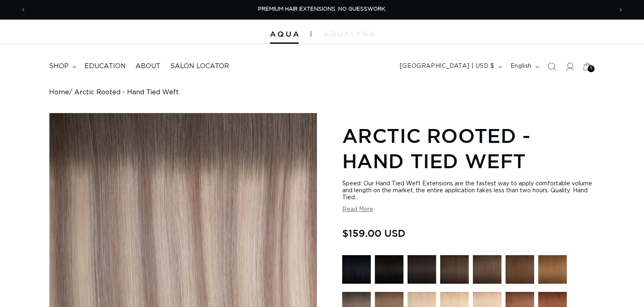  What do you see at coordinates (524, 67) in the screenshot?
I see `button: English` at bounding box center [524, 67].